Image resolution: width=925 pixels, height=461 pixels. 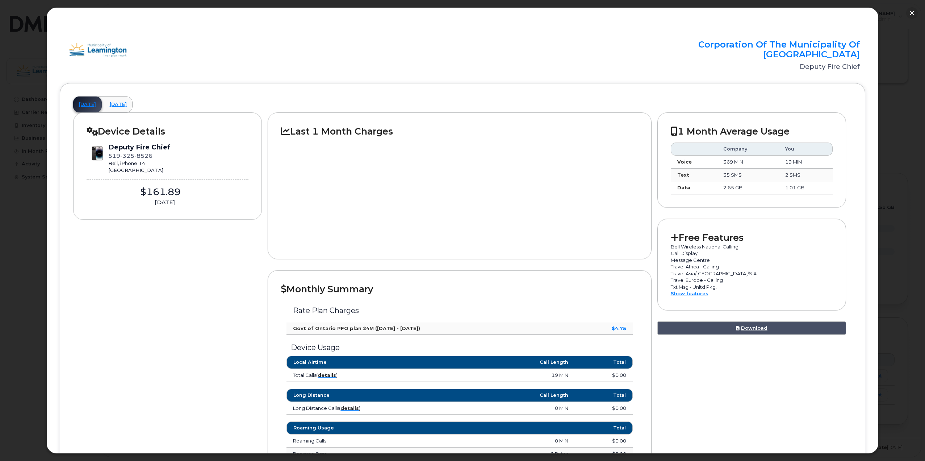 I want to click on td: Long Distance Calls, so click(x=359, y=408).